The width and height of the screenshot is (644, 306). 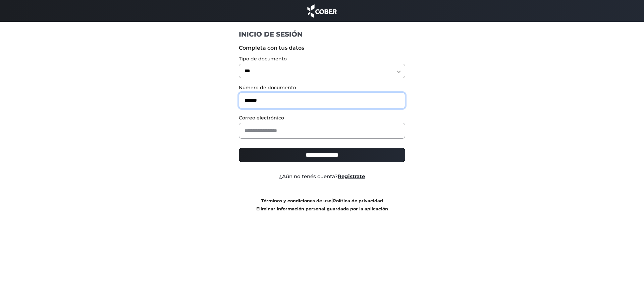 What do you see at coordinates (322, 209) in the screenshot?
I see `a: Eliminar información personal guardada por la aplicación` at bounding box center [322, 209].